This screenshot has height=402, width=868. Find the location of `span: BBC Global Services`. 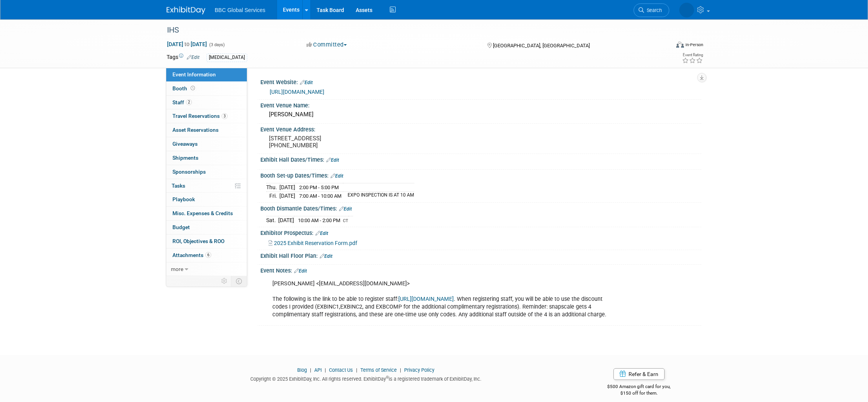

span: BBC Global Services is located at coordinates (240, 10).